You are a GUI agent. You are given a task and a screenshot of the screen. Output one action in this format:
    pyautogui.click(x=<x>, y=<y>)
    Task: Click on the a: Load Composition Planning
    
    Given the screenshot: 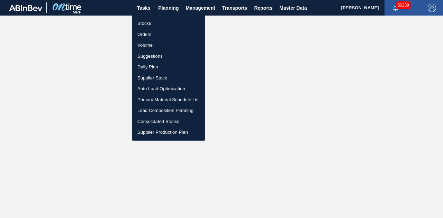 What is the action you would take?
    pyautogui.click(x=168, y=111)
    